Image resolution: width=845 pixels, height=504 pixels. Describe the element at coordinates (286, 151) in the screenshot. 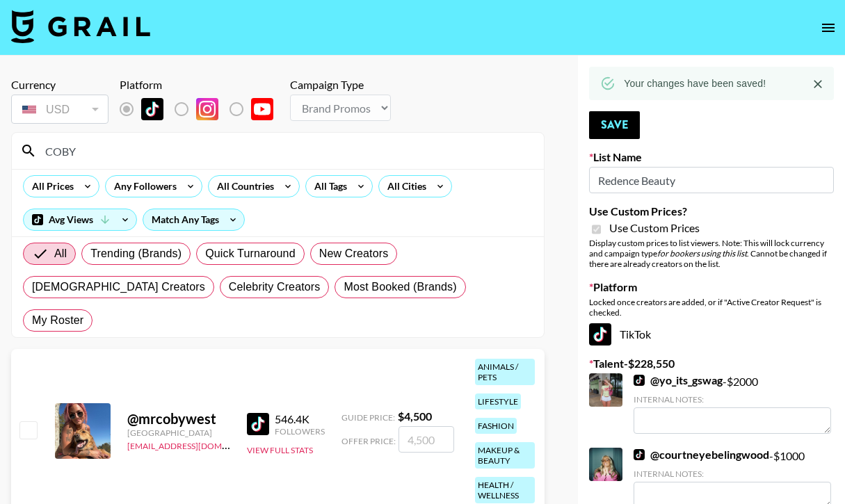

I see `input: Search by User Name` at that location.